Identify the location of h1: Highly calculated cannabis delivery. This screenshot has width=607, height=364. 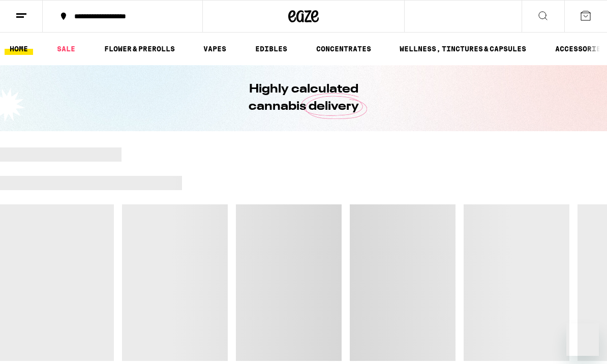
(304, 98).